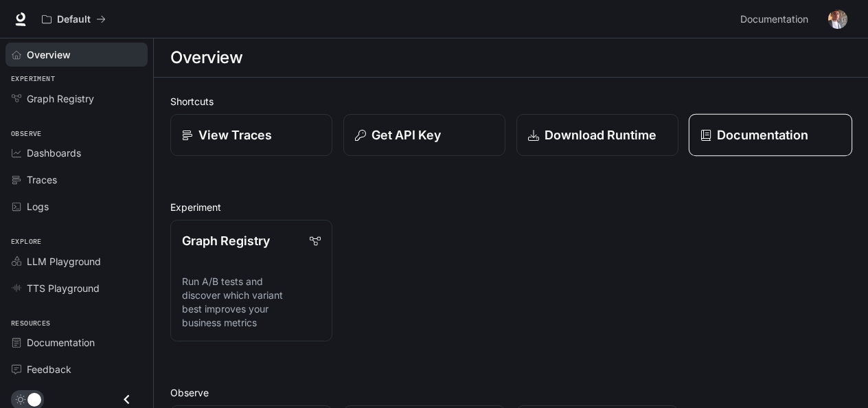 This screenshot has width=868, height=408. I want to click on p: Download Runtime, so click(601, 135).